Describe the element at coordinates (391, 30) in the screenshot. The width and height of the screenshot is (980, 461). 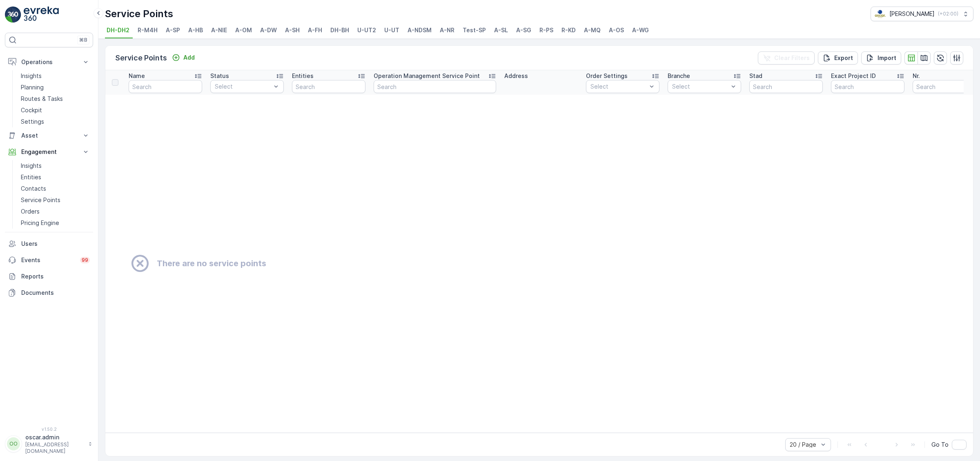
I see `span: U-UT` at that location.